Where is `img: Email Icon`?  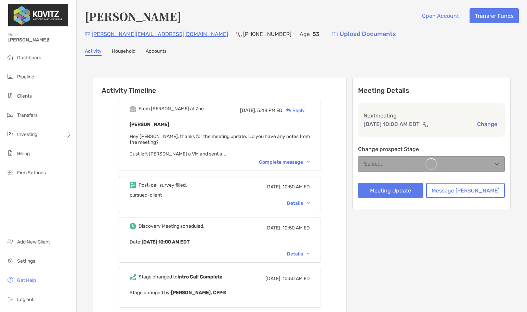 img: Email Icon is located at coordinates (88, 34).